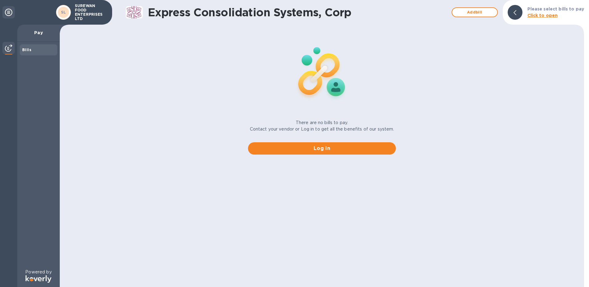 This screenshot has height=287, width=589. Describe the element at coordinates (298, 12) in the screenshot. I see `h1: Express Consolidation Systems, Corp` at that location.